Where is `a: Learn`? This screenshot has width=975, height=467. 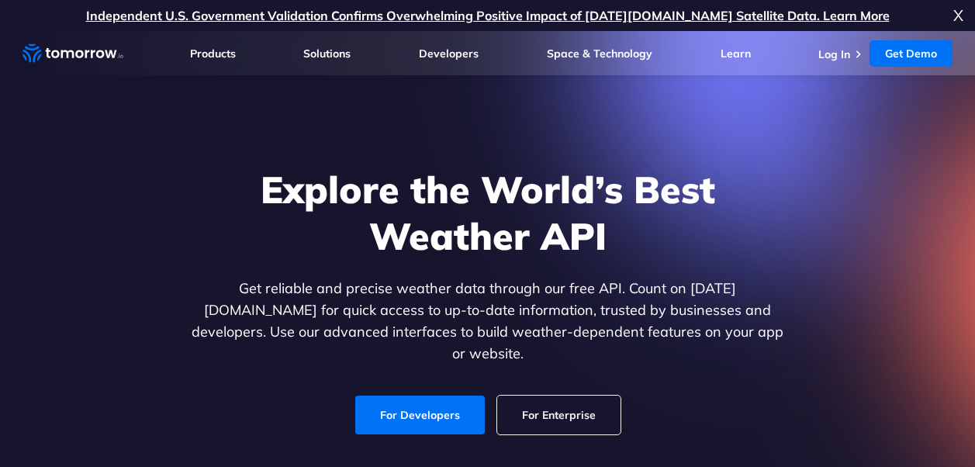 a: Learn is located at coordinates (735, 54).